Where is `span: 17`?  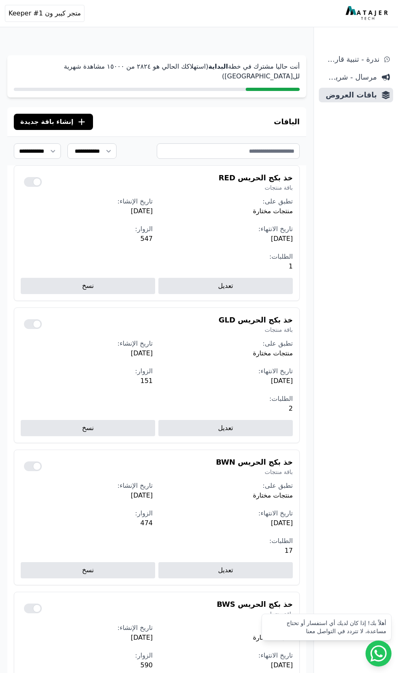 span: 17 is located at coordinates (227, 551).